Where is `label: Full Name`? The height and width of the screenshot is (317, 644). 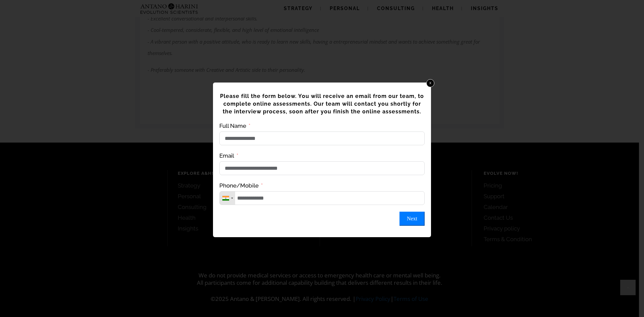
label: Full Name is located at coordinates (235, 126).